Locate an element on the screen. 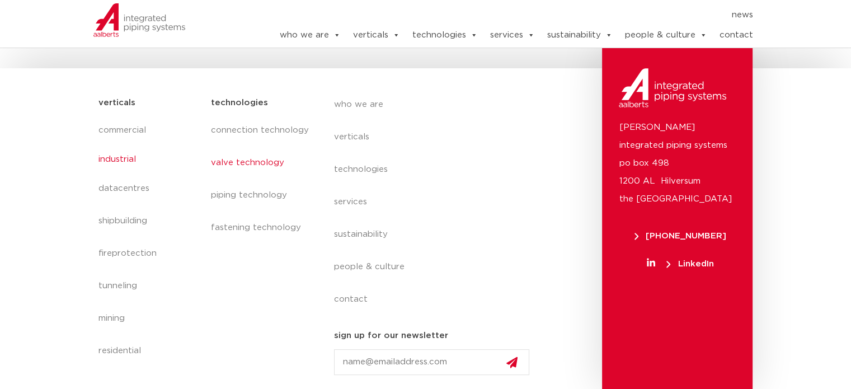 This screenshot has width=851, height=389. h5: technologies is located at coordinates (239, 103).